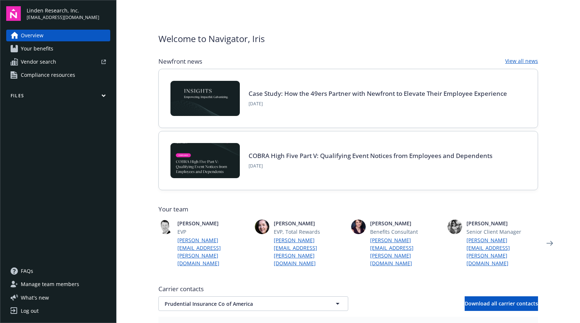 The height and width of the screenshot is (323, 580). I want to click on div: Log out, so click(30, 310).